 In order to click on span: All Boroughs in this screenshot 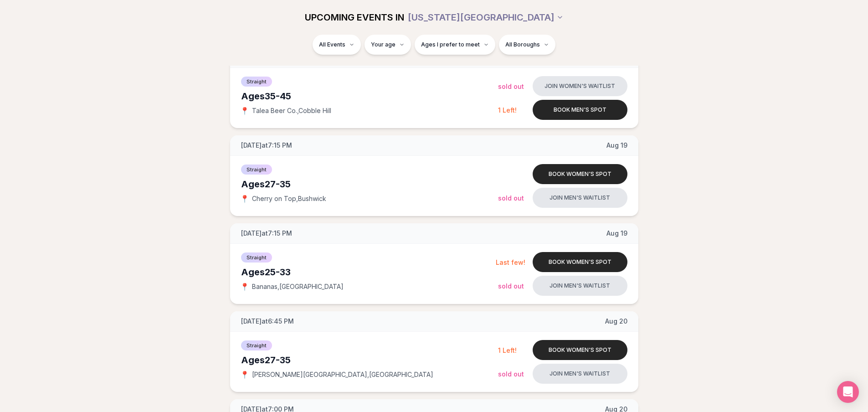, I will do `click(523, 44)`.